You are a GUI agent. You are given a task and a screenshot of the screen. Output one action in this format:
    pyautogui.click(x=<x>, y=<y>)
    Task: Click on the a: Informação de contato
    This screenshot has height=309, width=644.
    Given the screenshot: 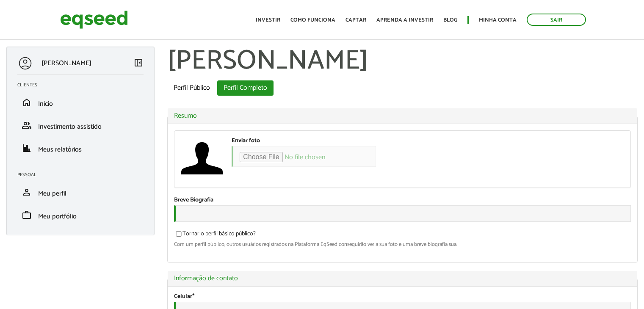 What is the action you would take?
    pyautogui.click(x=402, y=279)
    